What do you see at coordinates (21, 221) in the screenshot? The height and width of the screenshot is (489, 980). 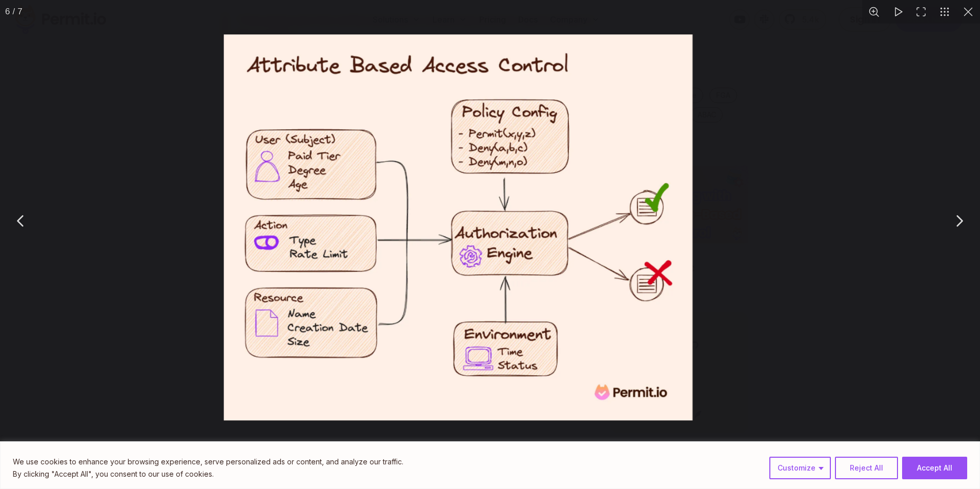 I see `button: Previous` at bounding box center [21, 221].